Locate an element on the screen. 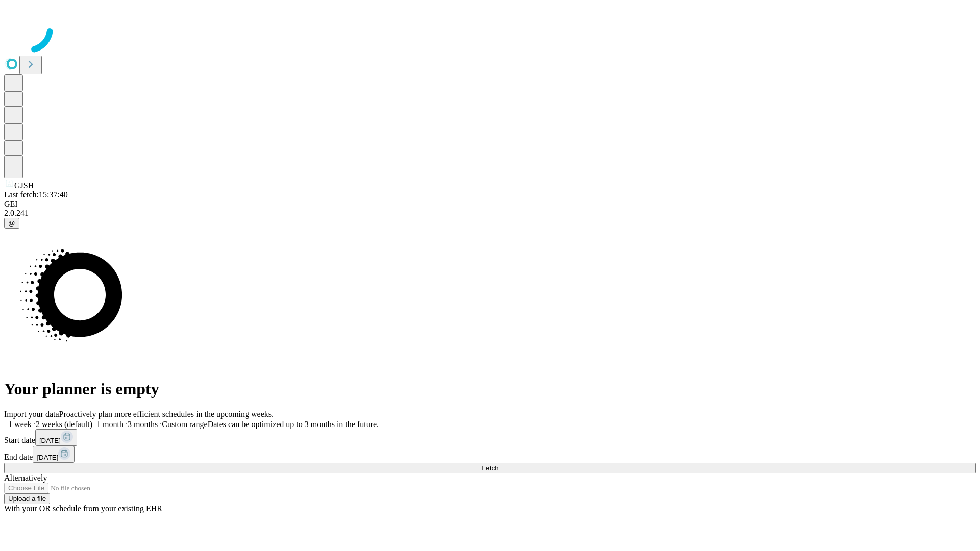 The height and width of the screenshot is (551, 980). span: 2 weeks (default) is located at coordinates (64, 424).